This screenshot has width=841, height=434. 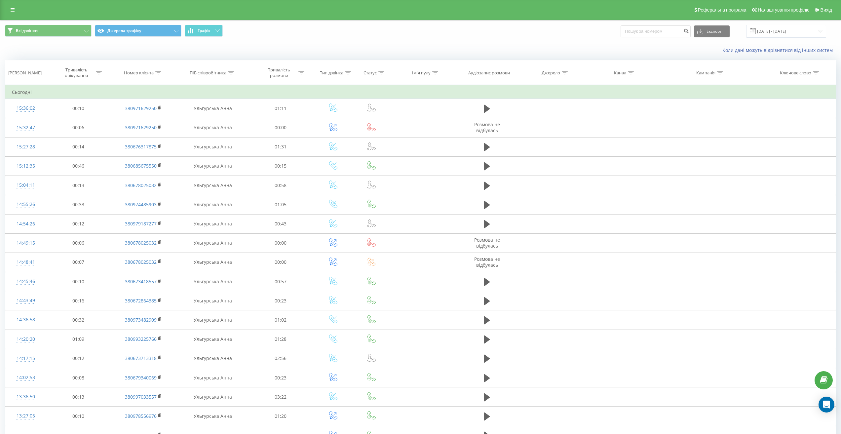 I want to click on a: 380673713318, so click(x=141, y=358).